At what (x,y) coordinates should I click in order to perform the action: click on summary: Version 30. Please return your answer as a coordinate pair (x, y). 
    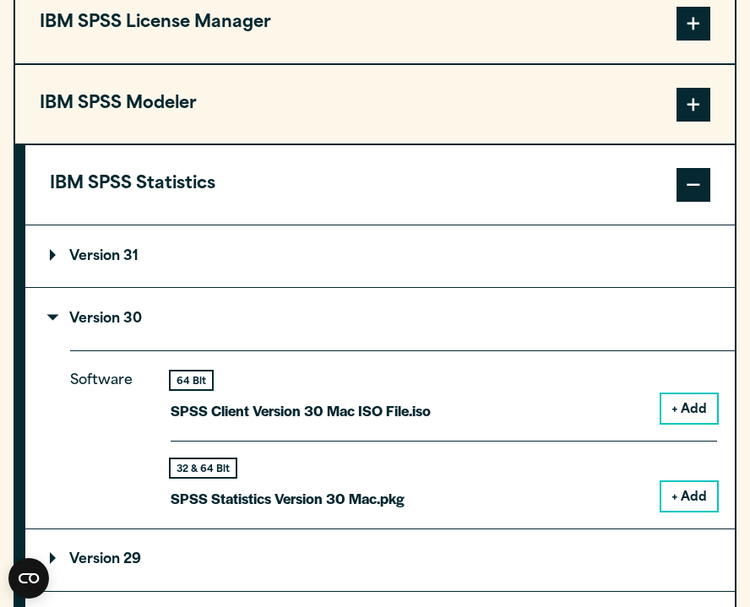
    Looking at the image, I should click on (380, 319).